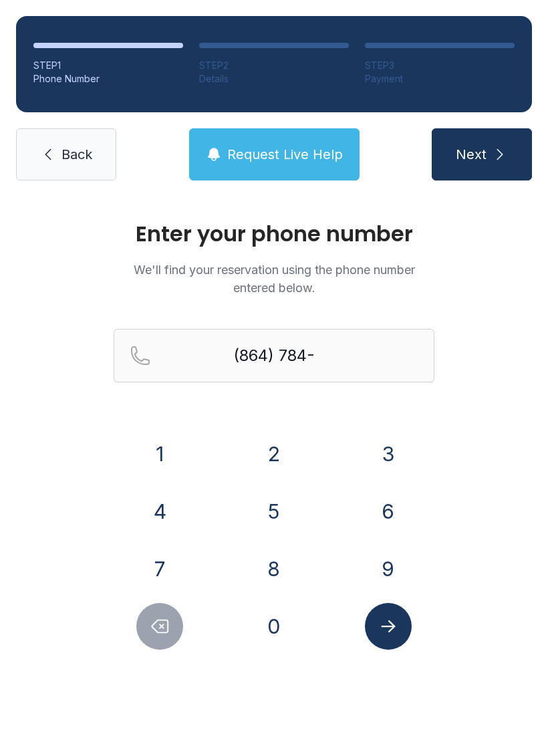  What do you see at coordinates (160, 569) in the screenshot?
I see `button: 7` at bounding box center [160, 569].